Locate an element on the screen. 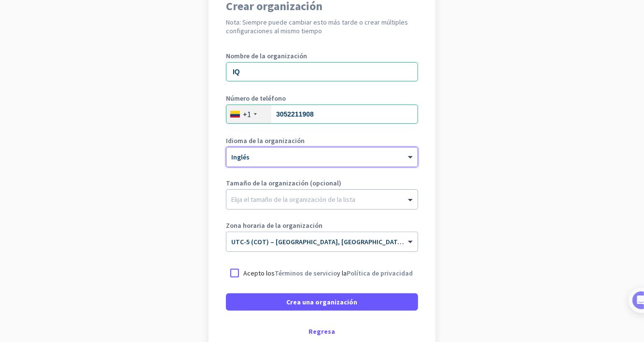 The height and width of the screenshot is (342, 644). font: Número de teléfono is located at coordinates (255, 99).